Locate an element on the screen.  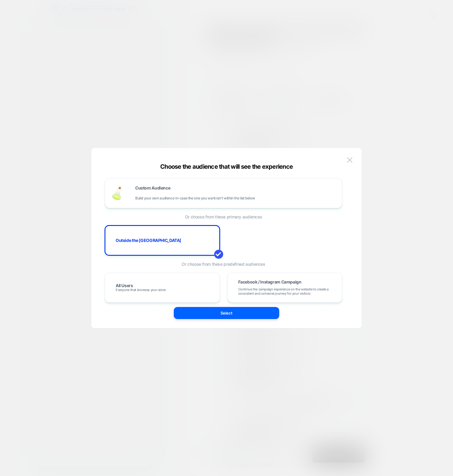
span: Or choose from these predefined audiences is located at coordinates (223, 264).